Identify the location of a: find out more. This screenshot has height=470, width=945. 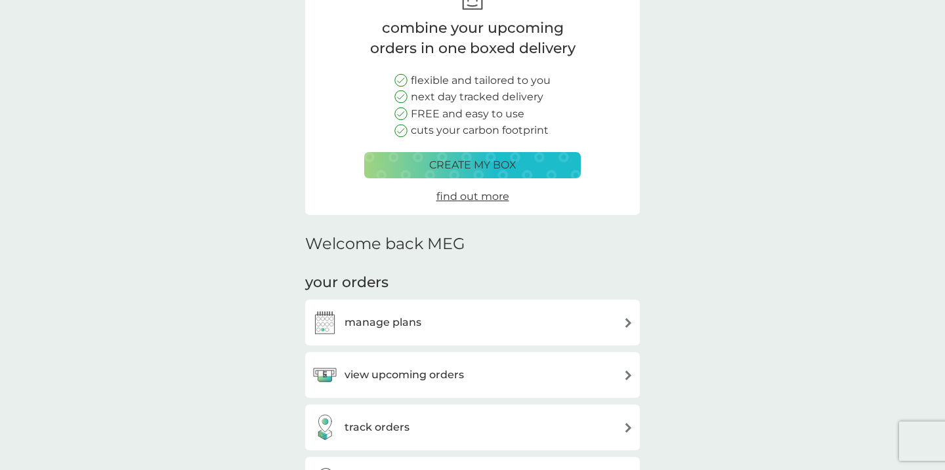
(472, 197).